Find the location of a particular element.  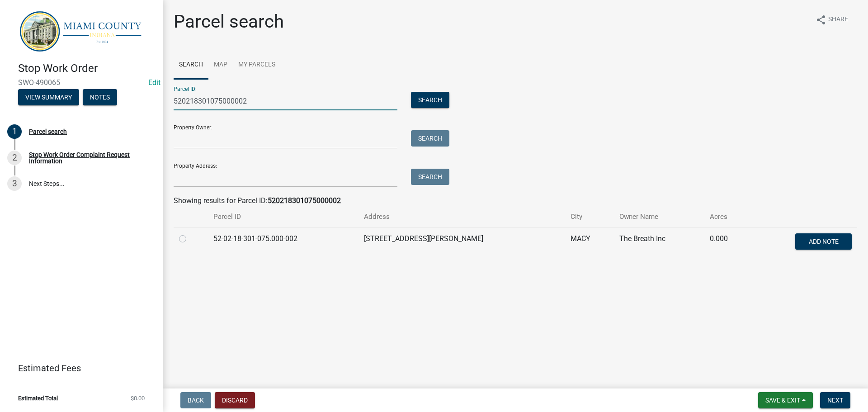

button: Discard is located at coordinates (234, 400).